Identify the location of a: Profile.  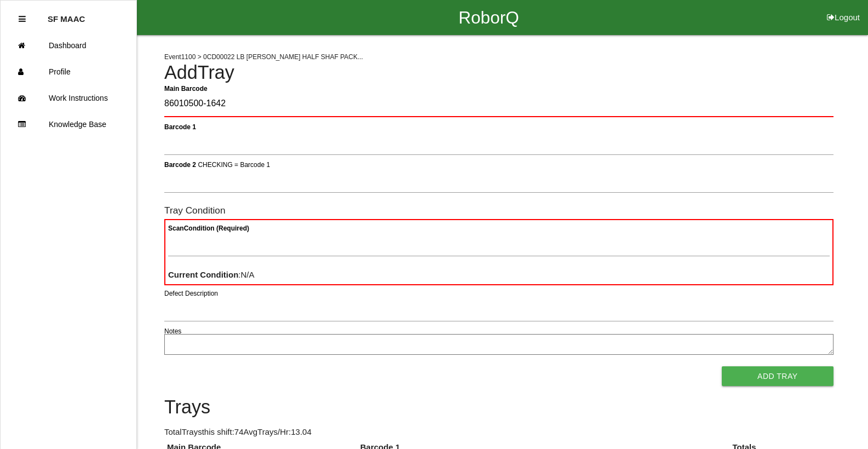
(68, 72).